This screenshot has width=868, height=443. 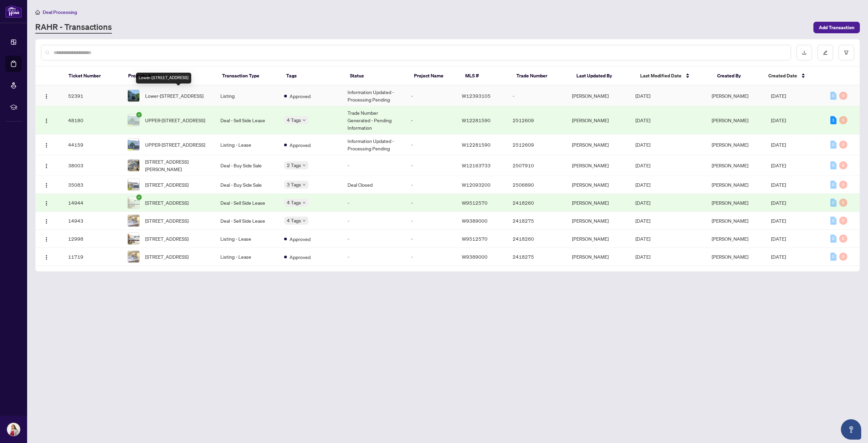 What do you see at coordinates (93, 76) in the screenshot?
I see `th: Ticket Number` at bounding box center [93, 76].